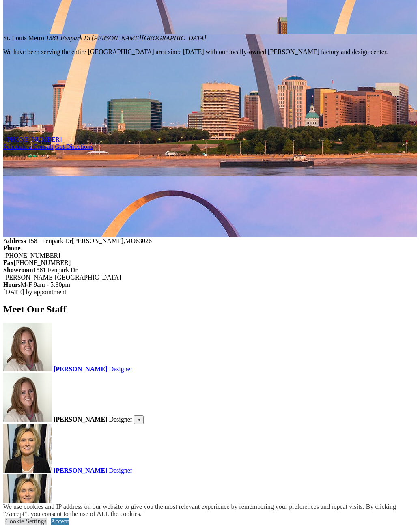  I want to click on h2: Meet Our Staff, so click(210, 309).